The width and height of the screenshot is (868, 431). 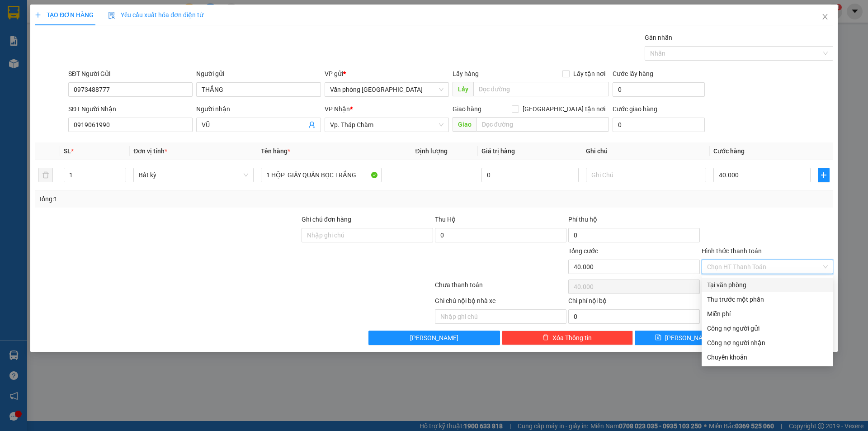 What do you see at coordinates (321, 175) in the screenshot?
I see `input: VD: Bàn, Ghế` at bounding box center [321, 175].